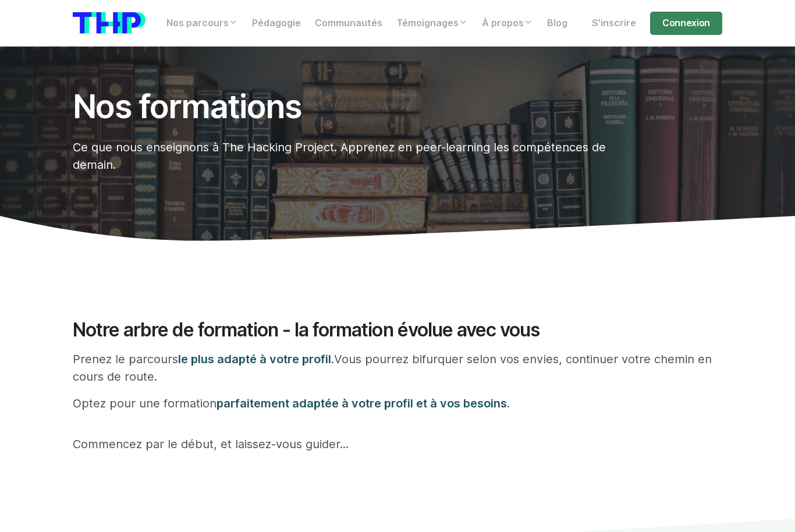  I want to click on a: Communautés, so click(349, 23).